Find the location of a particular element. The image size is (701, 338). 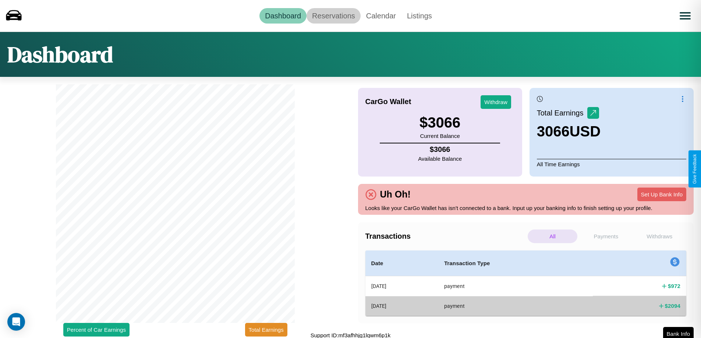

h3: $ 3066 is located at coordinates (440, 123).